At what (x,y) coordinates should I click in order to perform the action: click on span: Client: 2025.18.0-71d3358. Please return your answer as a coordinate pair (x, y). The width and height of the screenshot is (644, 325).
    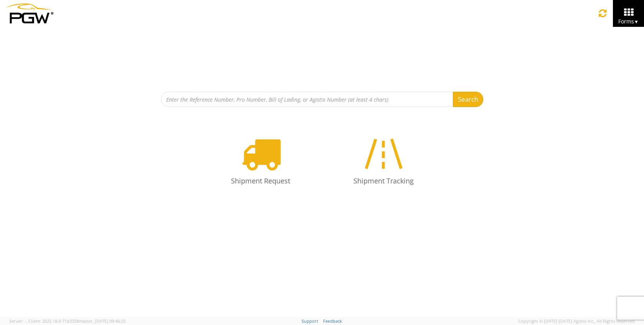
    Looking at the image, I should click on (77, 321).